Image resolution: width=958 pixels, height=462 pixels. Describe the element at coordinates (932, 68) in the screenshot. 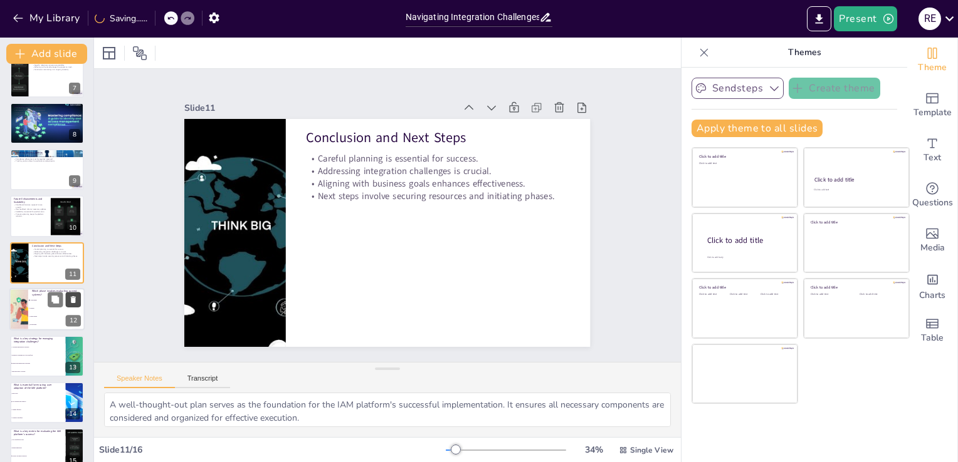

I see `span: Theme` at that location.